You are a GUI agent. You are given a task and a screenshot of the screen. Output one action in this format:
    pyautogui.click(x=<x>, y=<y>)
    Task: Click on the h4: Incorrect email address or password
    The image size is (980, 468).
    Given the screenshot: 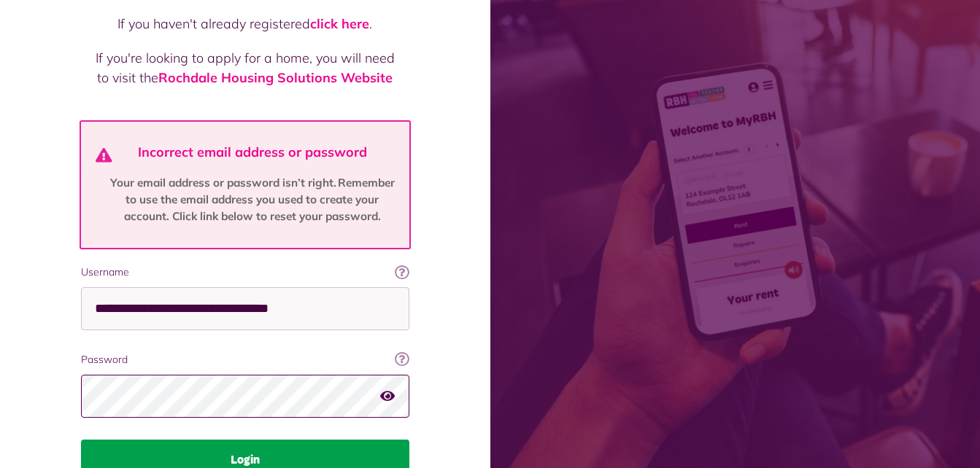 What is the action you would take?
    pyautogui.click(x=251, y=152)
    